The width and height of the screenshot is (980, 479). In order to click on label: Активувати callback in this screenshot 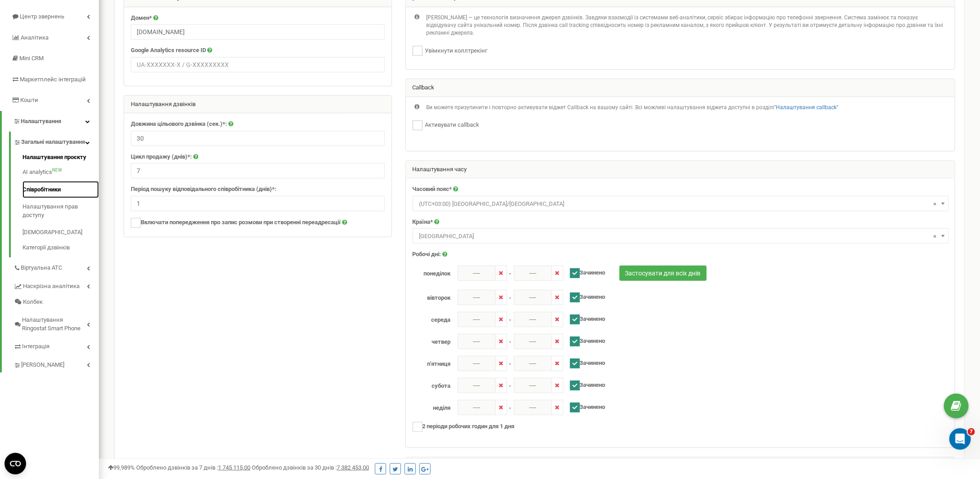, I will do `click(451, 125)`.